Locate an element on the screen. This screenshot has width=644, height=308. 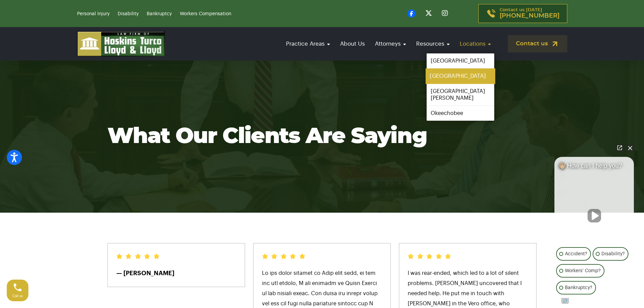
h1: What our clients are saying is located at coordinates (322, 137).